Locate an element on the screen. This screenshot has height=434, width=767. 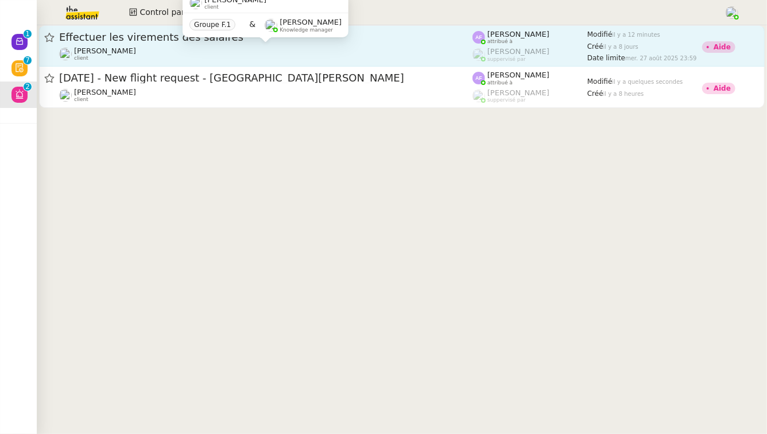
nz-badge-sup: 7 is located at coordinates (28, 60).